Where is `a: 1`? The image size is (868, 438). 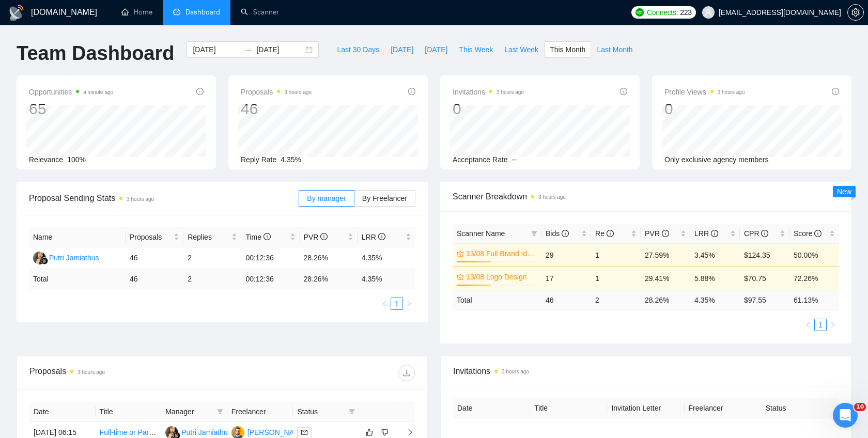
a: 1 is located at coordinates (821, 325).